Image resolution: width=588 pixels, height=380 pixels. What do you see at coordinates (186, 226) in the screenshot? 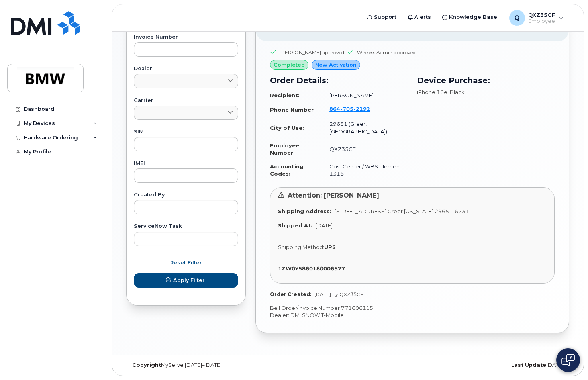
I see `label: ServiceNow Task` at bounding box center [186, 226].